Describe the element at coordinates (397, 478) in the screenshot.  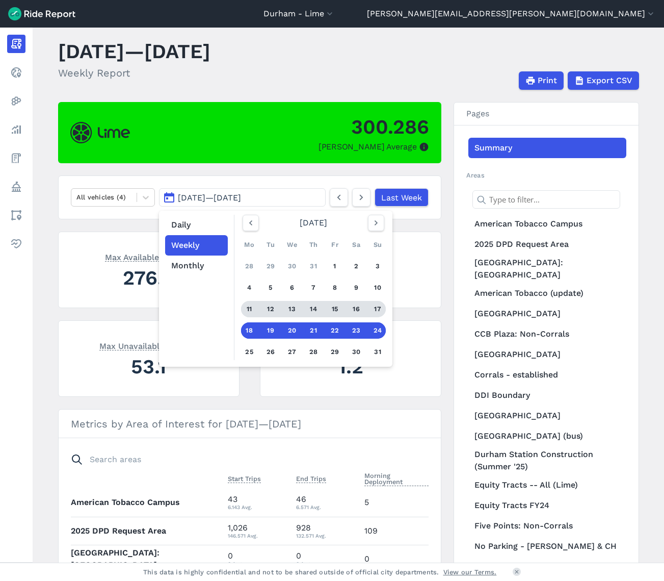
I see `span: Morning Deployment` at that location.